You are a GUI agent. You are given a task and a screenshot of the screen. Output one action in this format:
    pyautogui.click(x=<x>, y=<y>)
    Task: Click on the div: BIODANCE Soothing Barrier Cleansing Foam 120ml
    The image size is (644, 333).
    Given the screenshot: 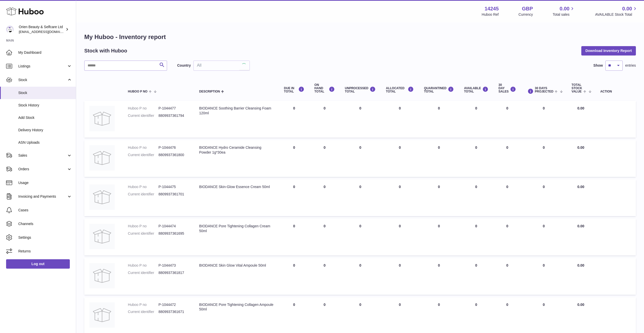 What is the action you would take?
    pyautogui.click(x=236, y=111)
    